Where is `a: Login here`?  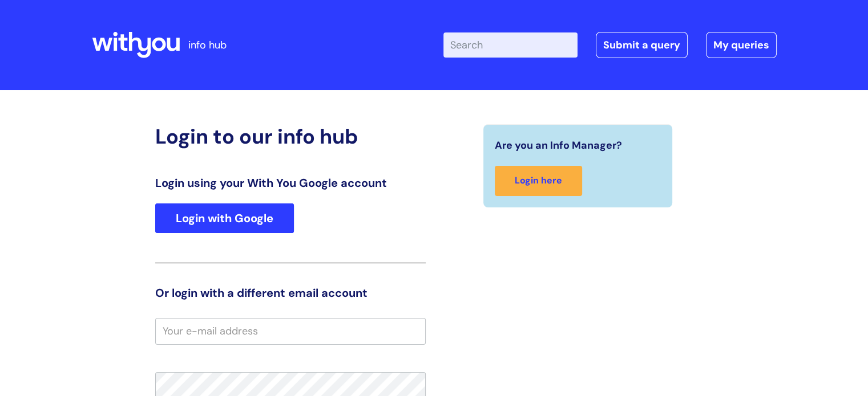 a: Login here is located at coordinates (538, 181).